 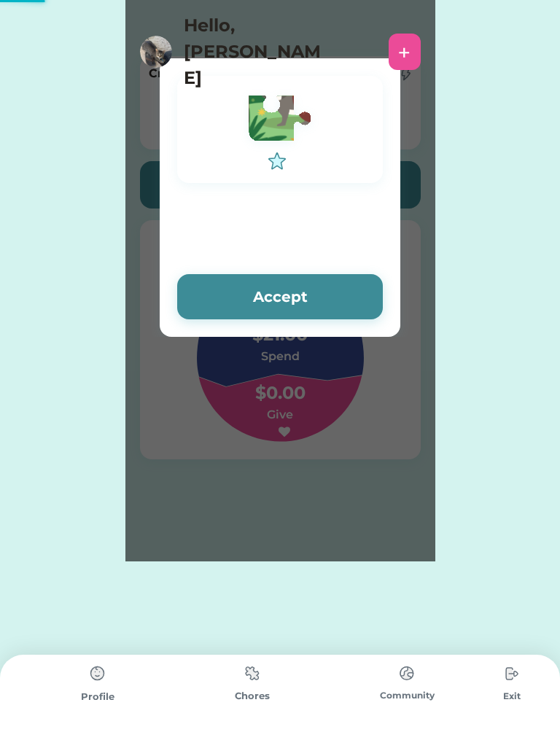 What do you see at coordinates (156, 52) in the screenshot?
I see `img: https%3A%2F%2F1dfc823d71cc564f25c7cc035732a2d8.cdn.bubble.io%2Ff1754094113168x966788797778818000%...` at bounding box center [156, 52].